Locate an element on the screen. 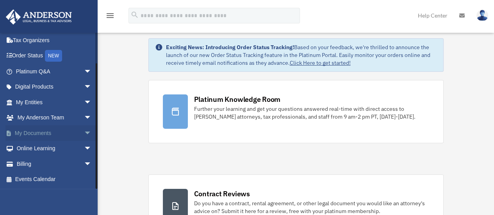 Image resolution: width=494 pixels, height=215 pixels. a: Events Calendar is located at coordinates (54, 180).